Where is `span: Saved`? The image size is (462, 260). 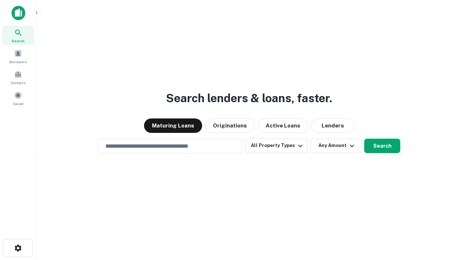
span: Saved is located at coordinates (18, 104).